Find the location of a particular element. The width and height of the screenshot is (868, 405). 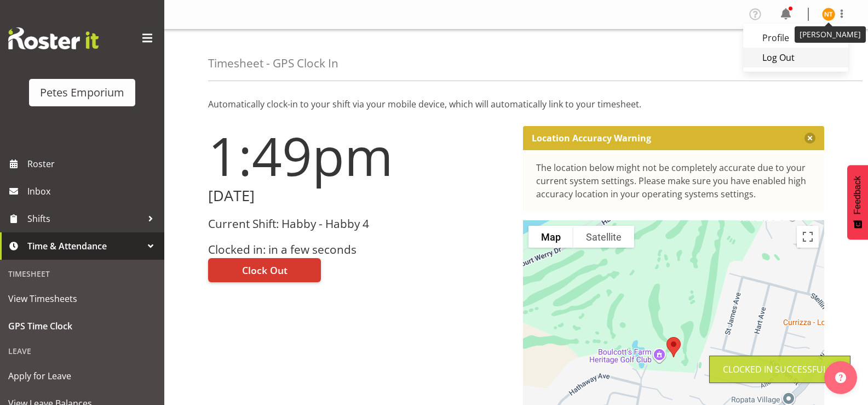

h1: 1:49pm is located at coordinates (359, 156).